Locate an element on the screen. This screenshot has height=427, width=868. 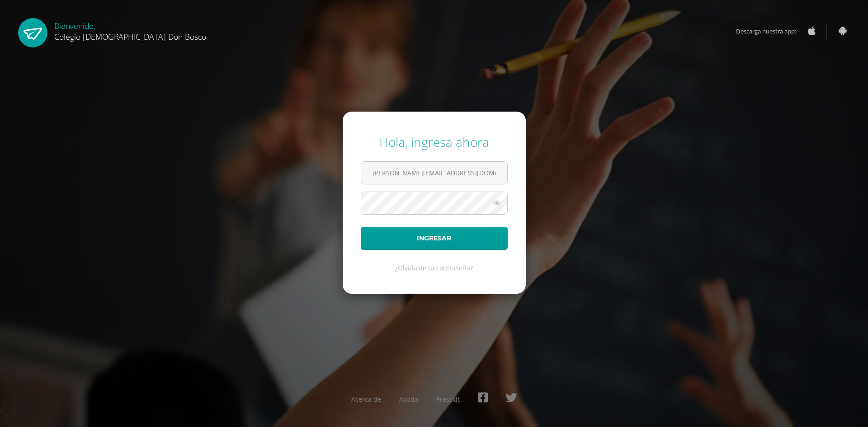
div: Hola, ingresa ahora is located at coordinates (434, 142).